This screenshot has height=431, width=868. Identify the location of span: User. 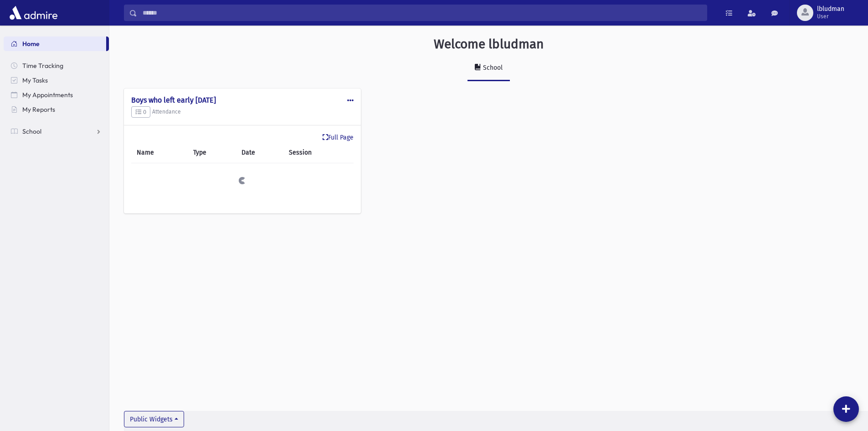
(831, 16).